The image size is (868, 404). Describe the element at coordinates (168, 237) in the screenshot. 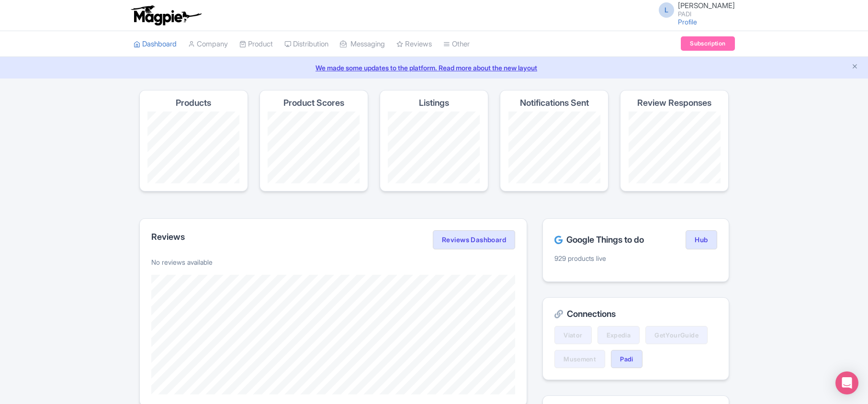

I see `h2: Reviews` at that location.